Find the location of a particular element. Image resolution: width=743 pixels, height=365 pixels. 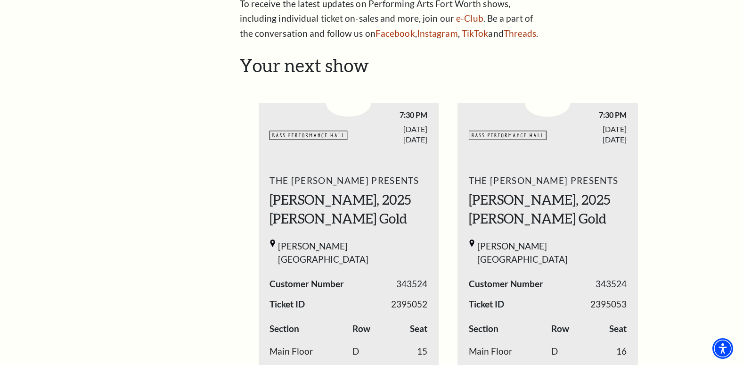

span: 2395053 is located at coordinates (609, 304).